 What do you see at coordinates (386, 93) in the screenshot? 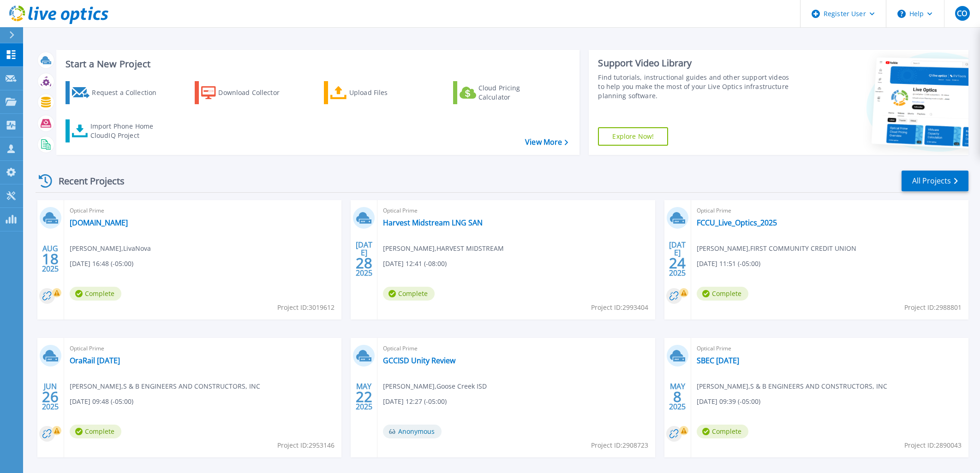
I see `div: Upload Files` at bounding box center [386, 93].